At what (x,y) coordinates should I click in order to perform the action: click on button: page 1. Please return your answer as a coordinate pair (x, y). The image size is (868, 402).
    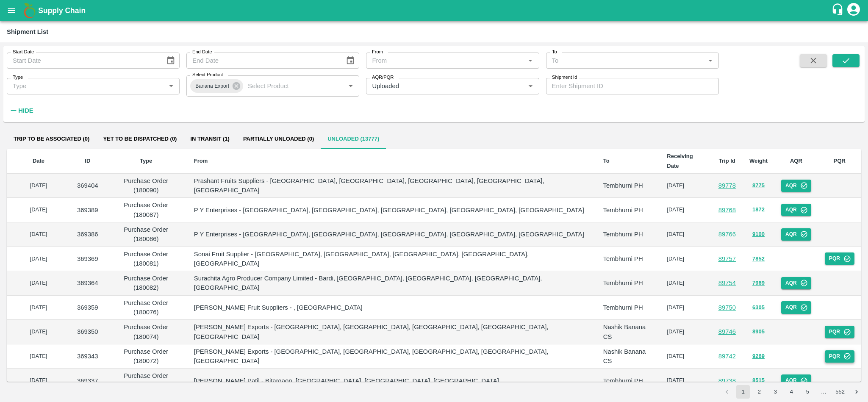
    Looking at the image, I should click on (743, 392).